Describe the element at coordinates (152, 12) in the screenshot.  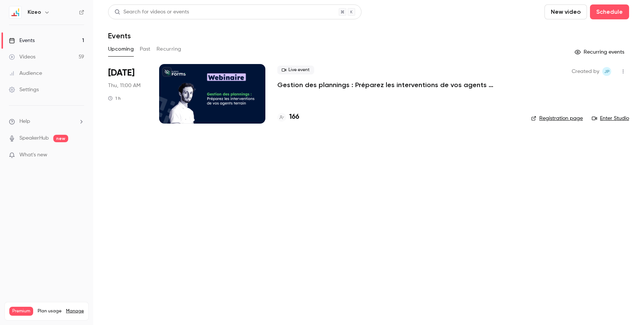
I see `div: Search for videos or events` at that location.